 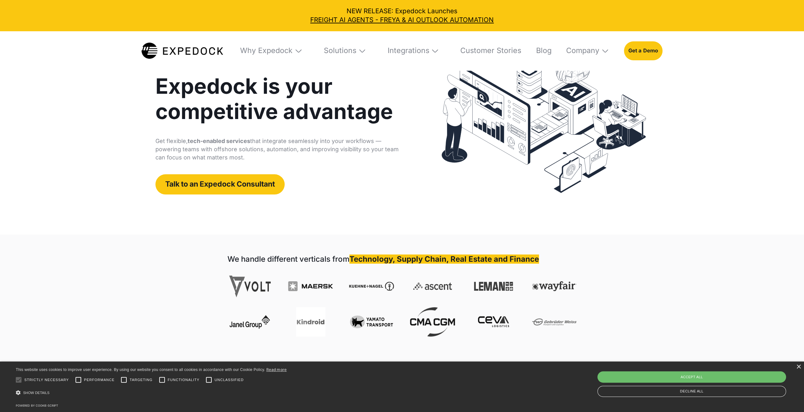 I want to click on span: Targeting, so click(x=141, y=380).